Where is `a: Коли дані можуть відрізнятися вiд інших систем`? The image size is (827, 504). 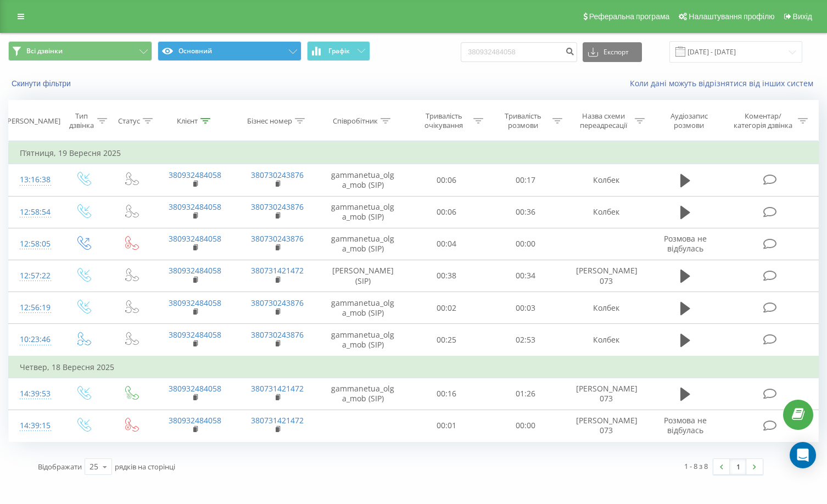 a: Коли дані можуть відрізнятися вiд інших систем is located at coordinates (724, 83).